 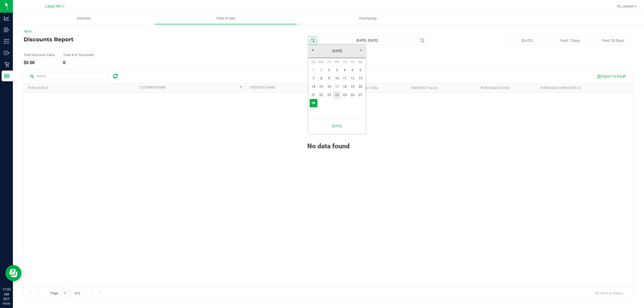 I want to click on a: 14, so click(x=313, y=87).